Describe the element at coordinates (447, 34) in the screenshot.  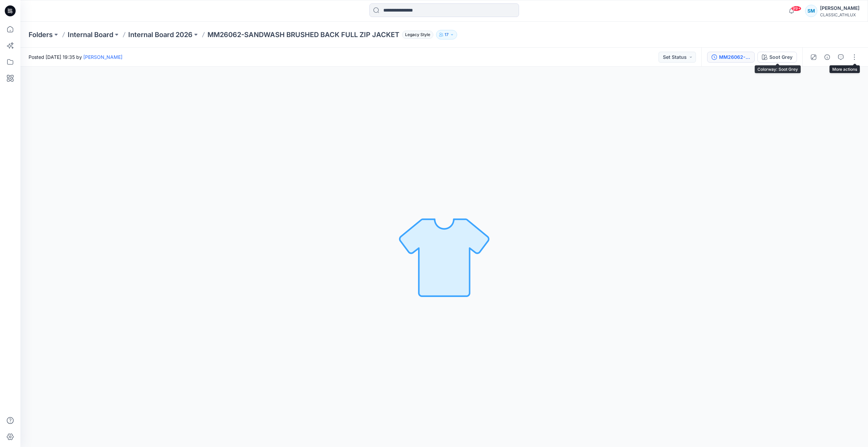
I see `button: 17` at that location.